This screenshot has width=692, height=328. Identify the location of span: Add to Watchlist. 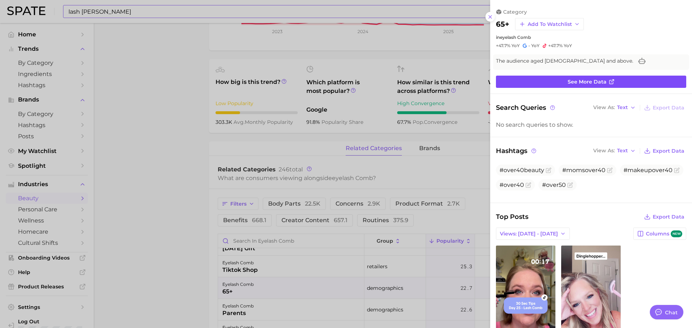
(549, 24).